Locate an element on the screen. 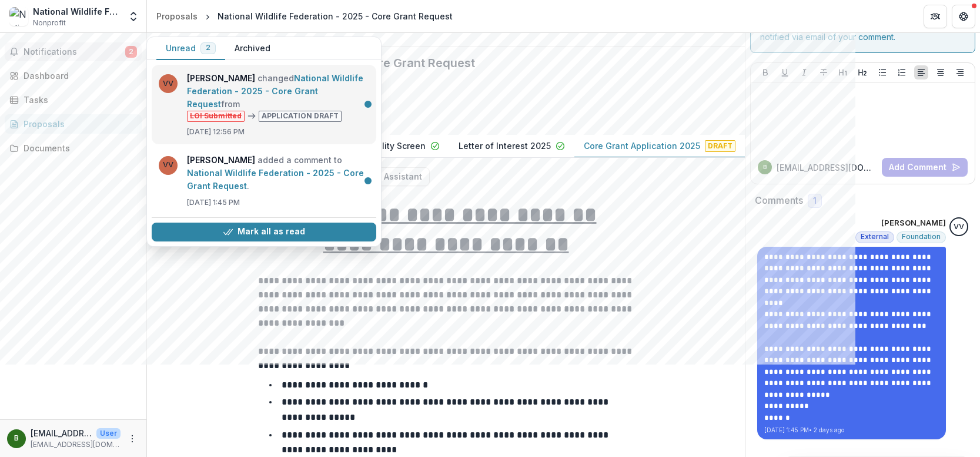  button: Italicize is located at coordinates (804, 72).